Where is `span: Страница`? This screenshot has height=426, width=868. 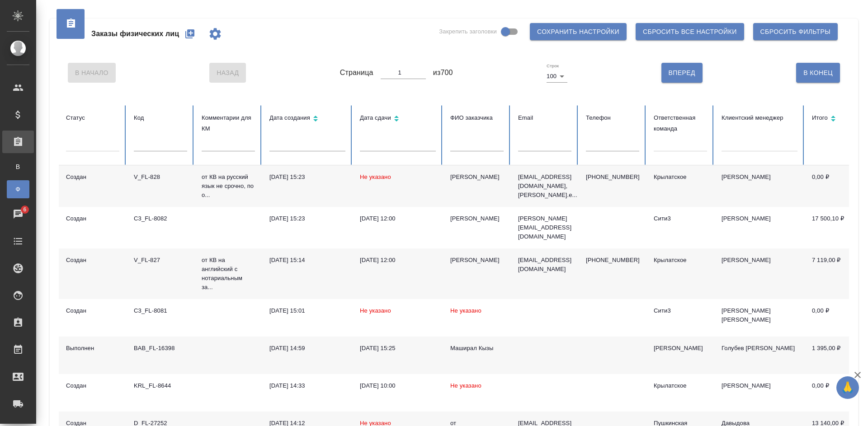
span: Страница is located at coordinates (357, 73).